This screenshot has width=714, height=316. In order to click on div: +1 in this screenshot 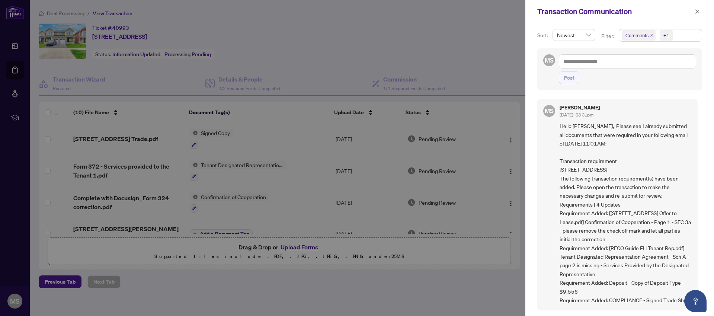, I will do `click(667, 35)`.